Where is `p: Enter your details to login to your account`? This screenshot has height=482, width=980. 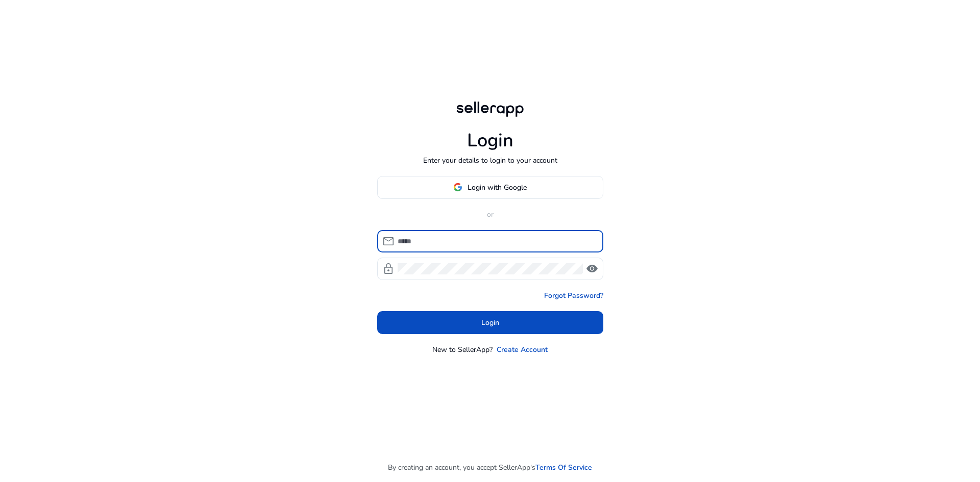 p: Enter your details to login to your account is located at coordinates (490, 160).